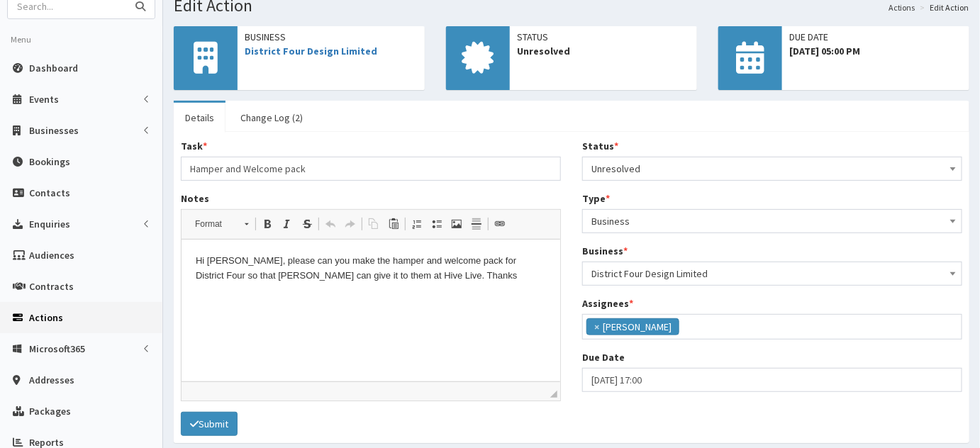 The height and width of the screenshot is (448, 980). What do you see at coordinates (46, 318) in the screenshot?
I see `span: Actions` at bounding box center [46, 318].